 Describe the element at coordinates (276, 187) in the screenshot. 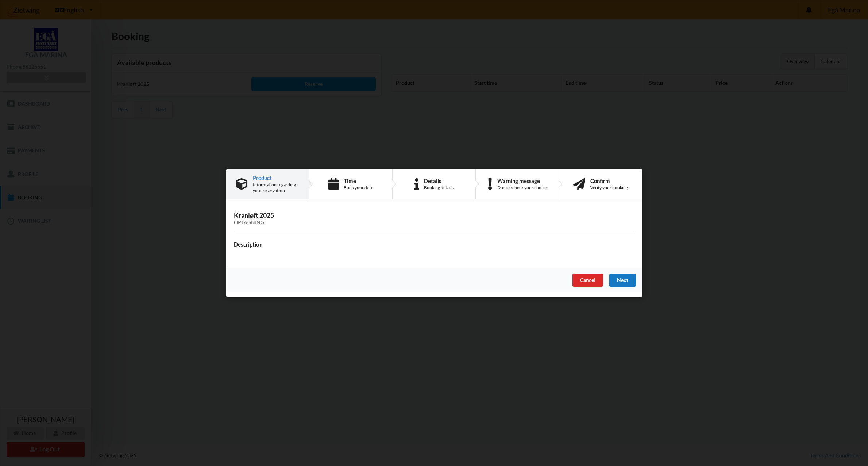

I see `div: Information regarding your reservation` at that location.